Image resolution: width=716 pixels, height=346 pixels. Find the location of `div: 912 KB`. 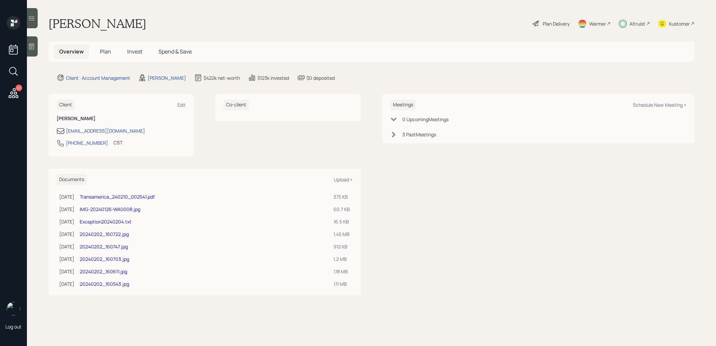

div: 912 KB is located at coordinates (342, 246).